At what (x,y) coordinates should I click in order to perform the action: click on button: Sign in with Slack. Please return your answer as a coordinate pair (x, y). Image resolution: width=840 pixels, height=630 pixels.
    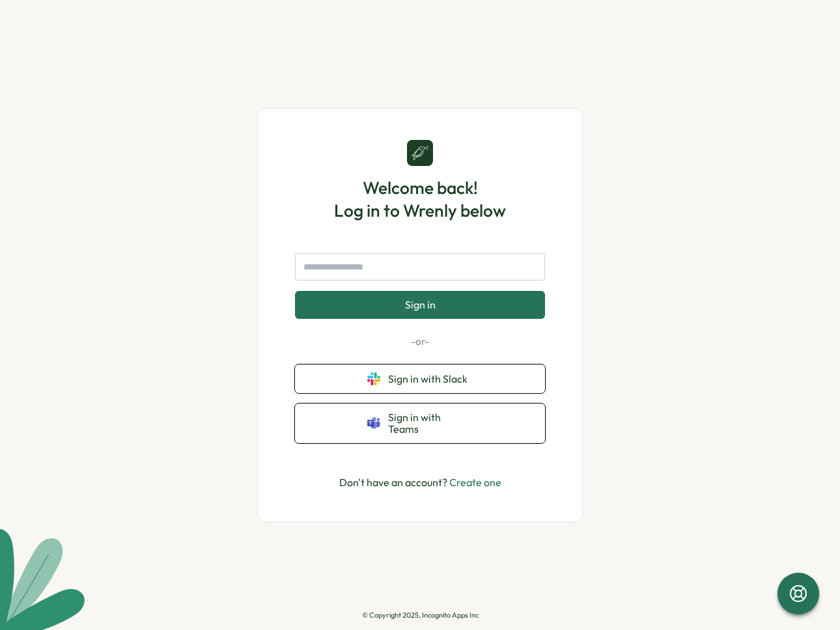
    Looking at the image, I should click on (420, 379).